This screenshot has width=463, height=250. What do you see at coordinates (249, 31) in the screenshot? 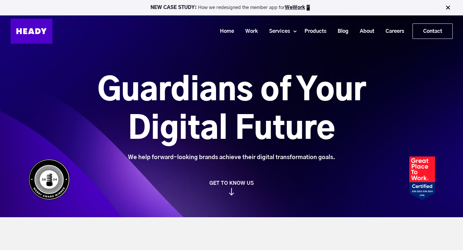
I see `a: Work` at bounding box center [249, 31].